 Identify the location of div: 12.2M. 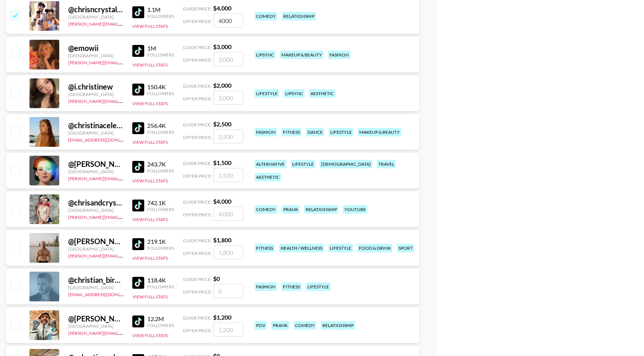
(161, 319).